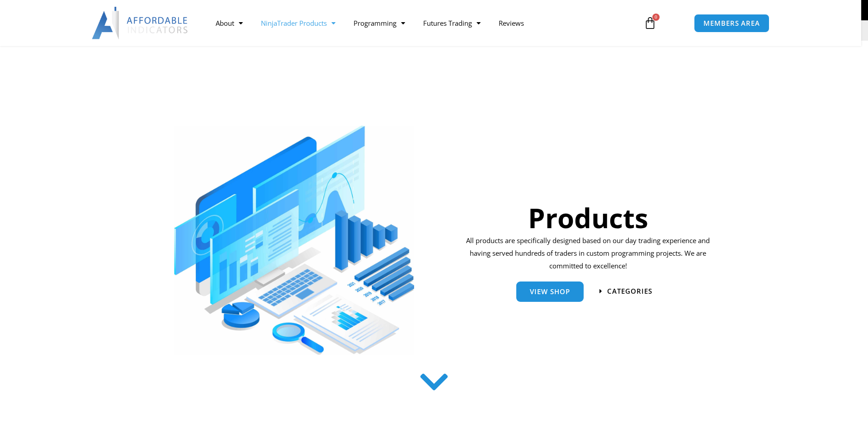  What do you see at coordinates (588, 218) in the screenshot?
I see `h1: Products` at bounding box center [588, 218].